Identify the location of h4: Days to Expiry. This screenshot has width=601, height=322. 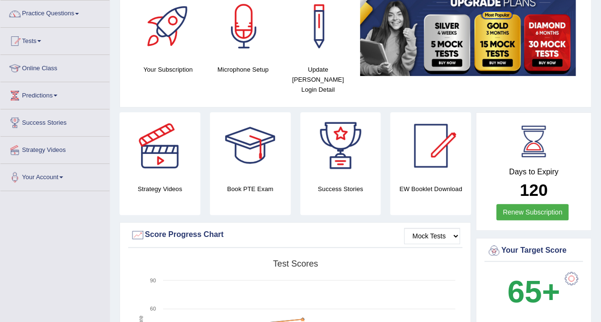
(533, 172).